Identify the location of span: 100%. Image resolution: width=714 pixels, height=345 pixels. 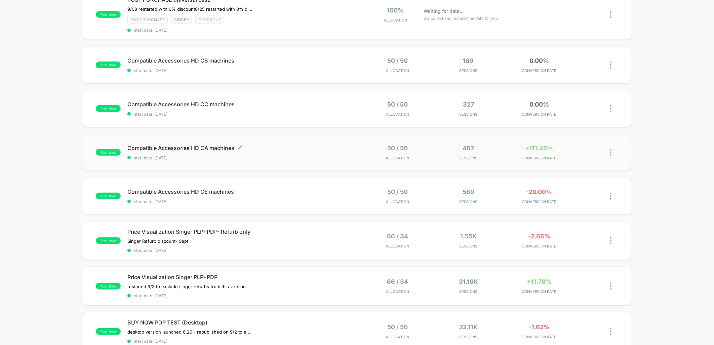
(396, 10).